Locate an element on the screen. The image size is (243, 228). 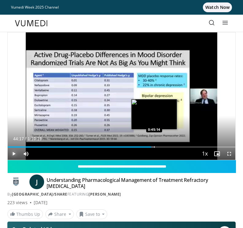
button: Play is located at coordinates (14, 154).